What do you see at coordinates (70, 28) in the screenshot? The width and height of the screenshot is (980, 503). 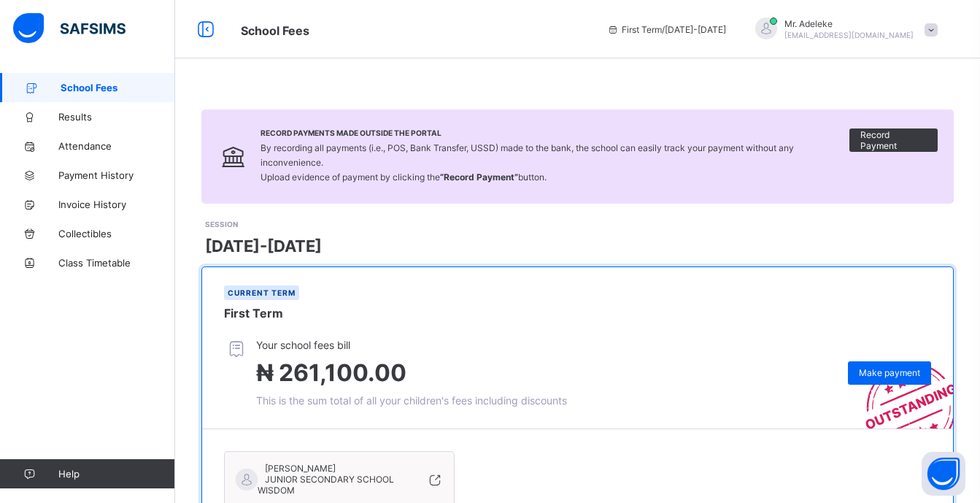 I see `img: safsims` at bounding box center [70, 28].